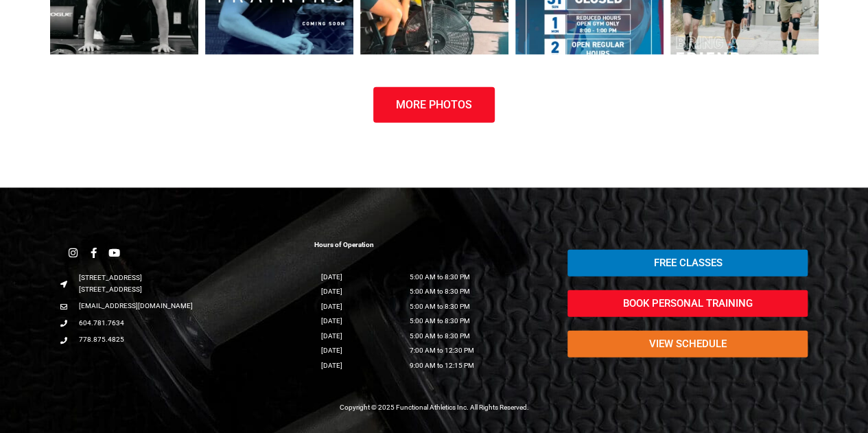 The width and height of the screenshot is (868, 433). What do you see at coordinates (478, 366) in the screenshot?
I see `p: 9:00 AM to 12:15 PM` at bounding box center [478, 366].